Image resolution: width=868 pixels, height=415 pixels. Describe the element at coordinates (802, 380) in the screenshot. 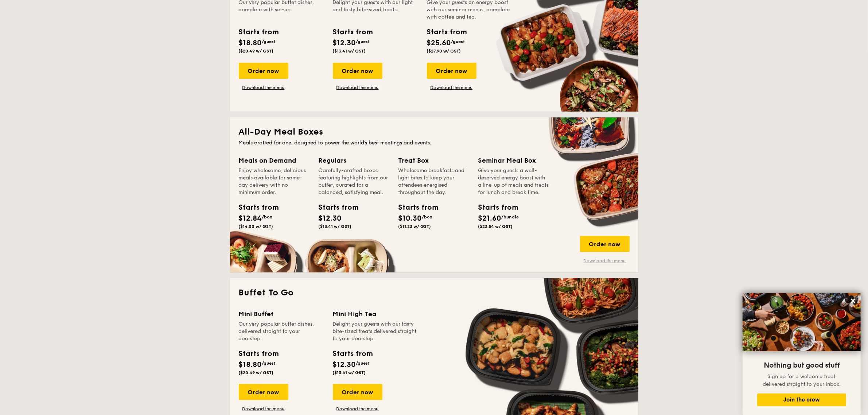

I see `span: Sign up for a welcome treat delivered straight to your inbox.` at that location.